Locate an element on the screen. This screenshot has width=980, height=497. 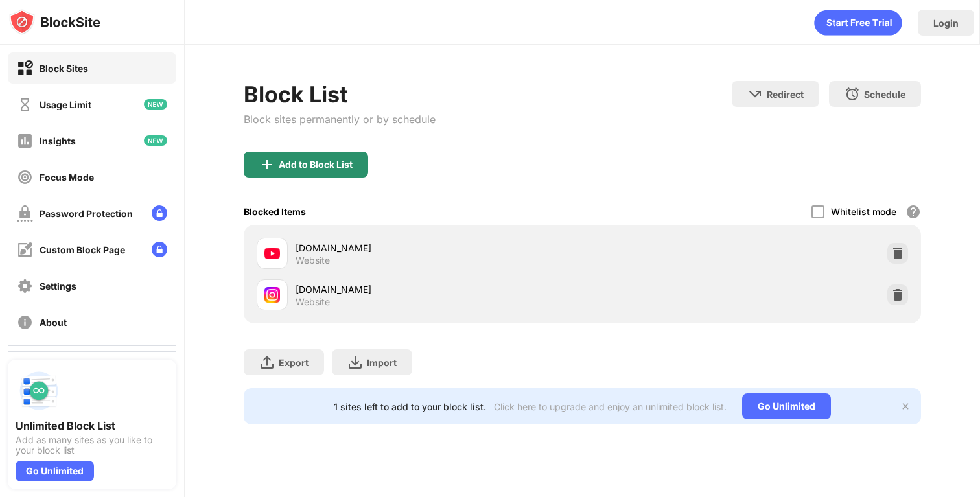
img: about-off.svg is located at coordinates (25, 322).